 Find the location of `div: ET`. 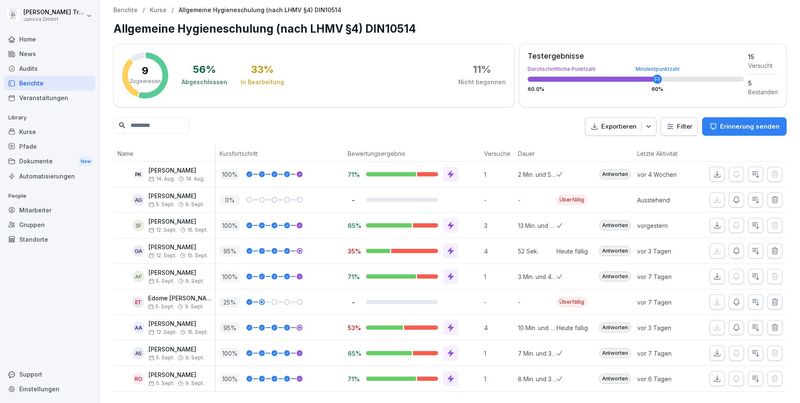

div: ET is located at coordinates (138, 302).